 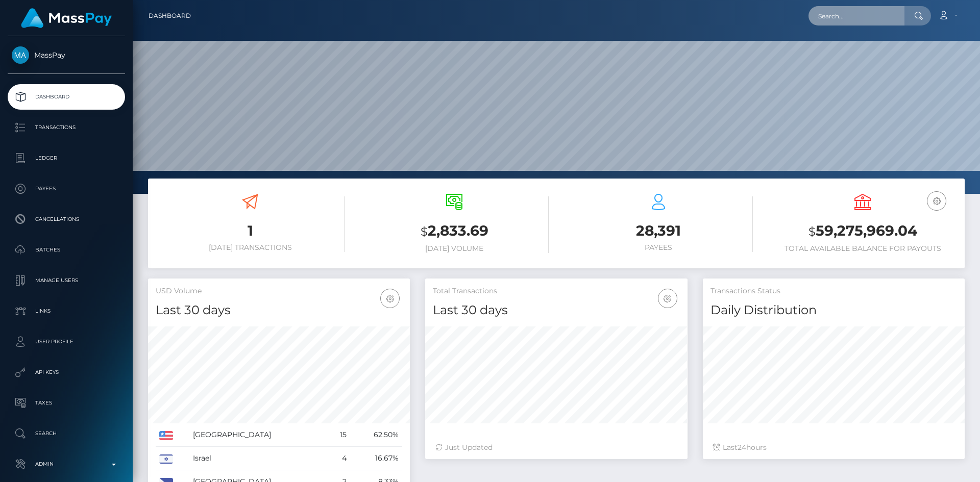 I want to click on td: 15, so click(x=339, y=435).